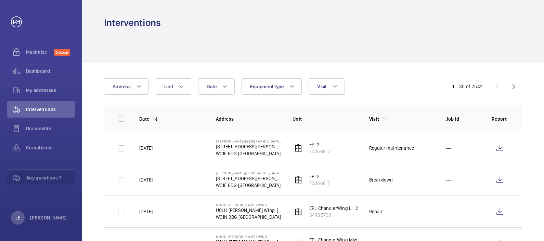 This screenshot has height=241, width=544. I want to click on span: Dashboard, so click(51, 71).